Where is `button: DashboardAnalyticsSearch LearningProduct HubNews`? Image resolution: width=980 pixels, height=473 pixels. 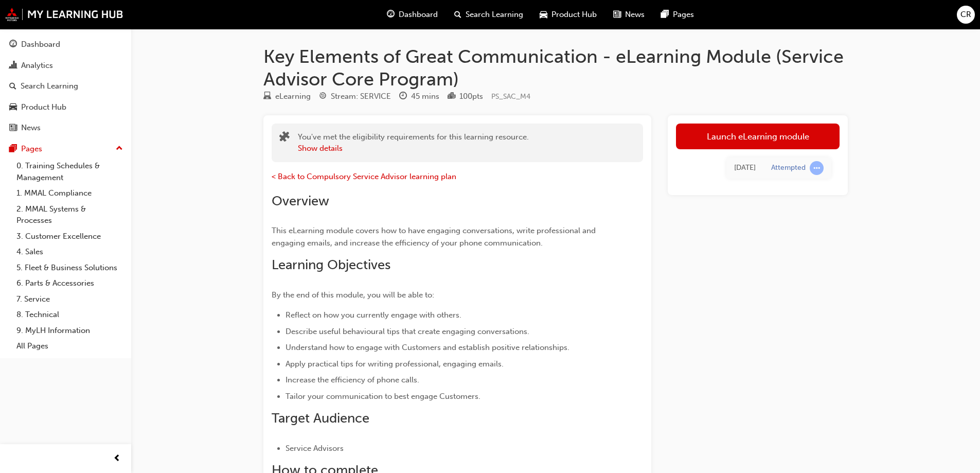
button: DashboardAnalyticsSearch LearningProduct HubNews is located at coordinates (65, 86).